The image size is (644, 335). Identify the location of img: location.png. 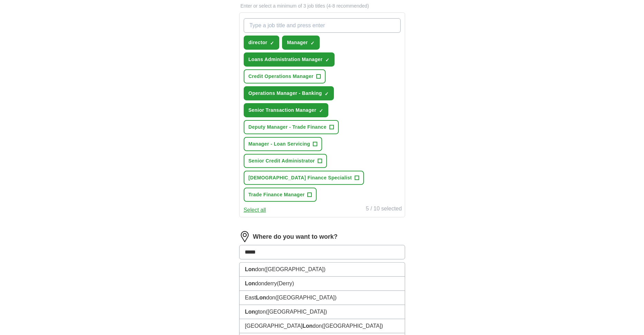
(244, 237).